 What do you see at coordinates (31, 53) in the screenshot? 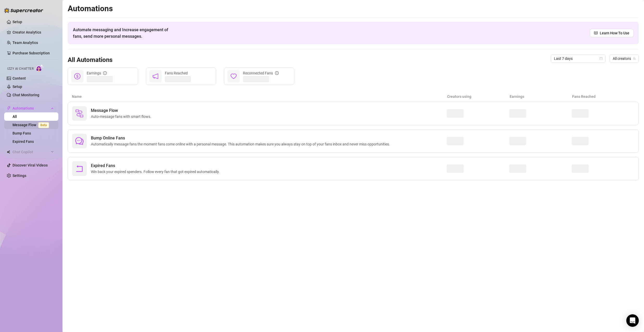
I see `a: Purchase Subscription` at bounding box center [31, 53].